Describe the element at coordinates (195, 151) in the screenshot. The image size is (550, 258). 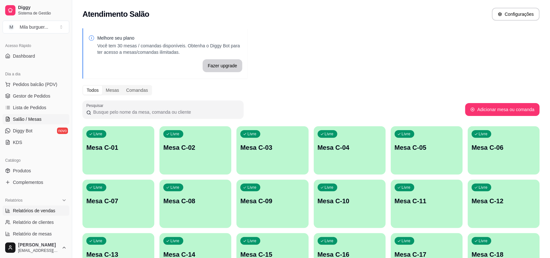
I see `button: LivreMesa C-02` at that location.